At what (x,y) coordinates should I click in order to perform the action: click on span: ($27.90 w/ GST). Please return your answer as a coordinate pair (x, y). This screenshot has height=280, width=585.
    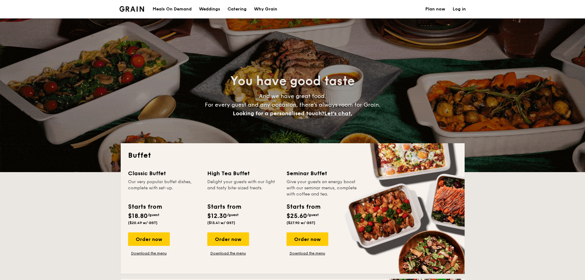
    Looking at the image, I should click on (301, 223).